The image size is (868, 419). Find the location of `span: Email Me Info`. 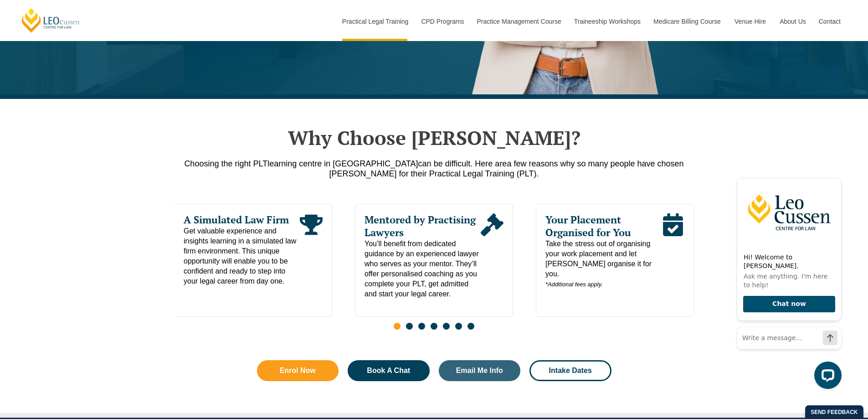

span: Email Me Info is located at coordinates (479, 371).